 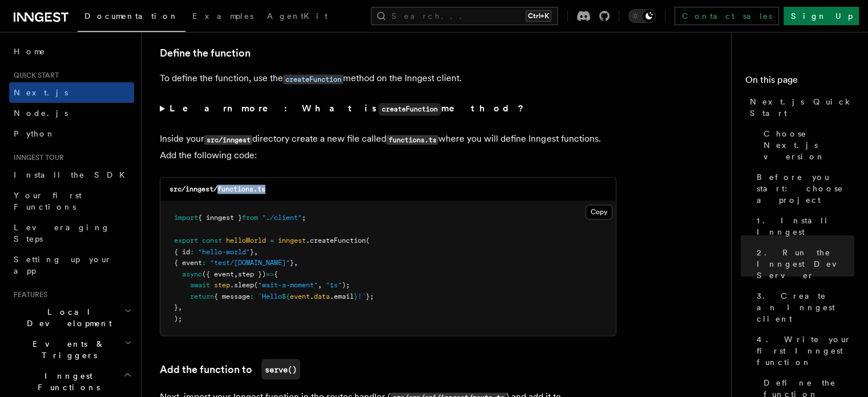 What do you see at coordinates (63, 265) in the screenshot?
I see `span: Setting up your app` at bounding box center [63, 265].